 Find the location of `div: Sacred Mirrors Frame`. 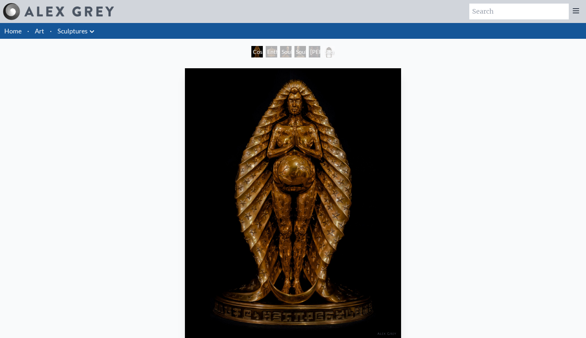

div: Sacred Mirrors Frame is located at coordinates (329, 52).